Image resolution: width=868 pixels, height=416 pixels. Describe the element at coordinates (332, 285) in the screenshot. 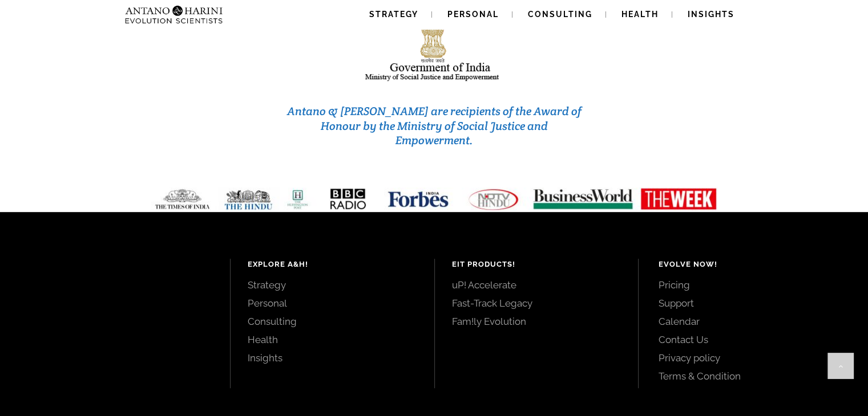

I see `a: Strategy` at that location.